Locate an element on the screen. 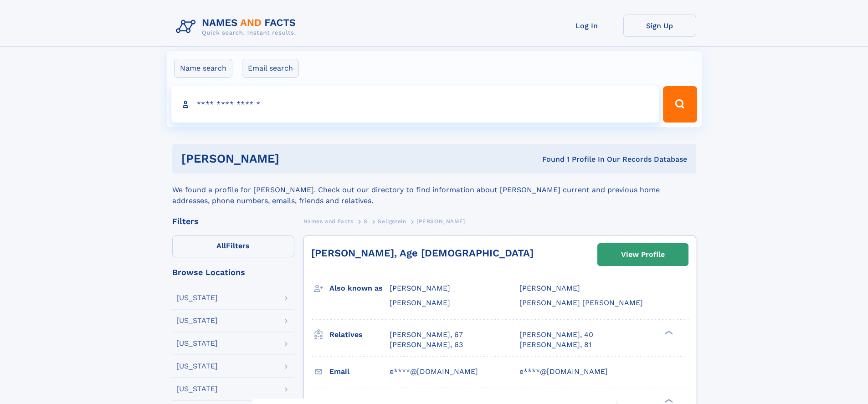 The height and width of the screenshot is (404, 868). label: Filters is located at coordinates (233, 247).